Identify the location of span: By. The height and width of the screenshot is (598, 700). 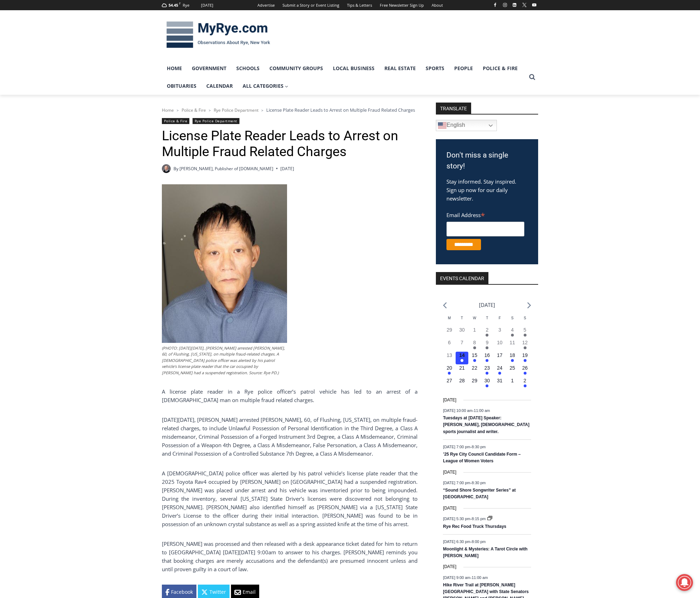
(176, 168).